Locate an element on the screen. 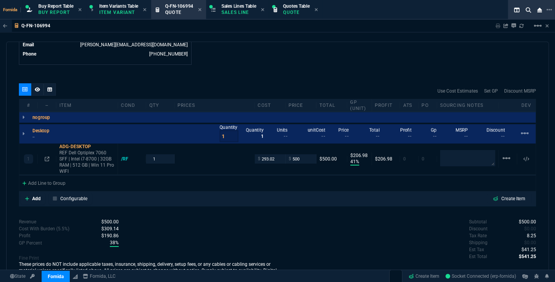  nx-icon: Open In Opposite Panel is located at coordinates (47, 159).